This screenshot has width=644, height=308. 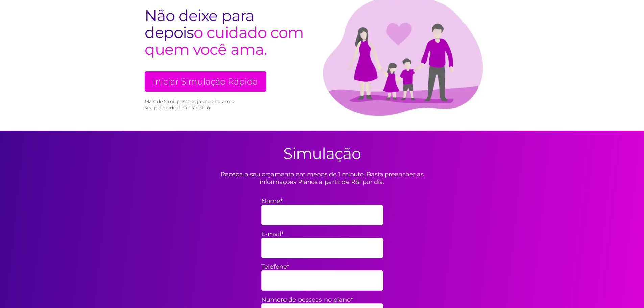 What do you see at coordinates (199, 24) in the screenshot?
I see `span: Não deixe para depois` at bounding box center [199, 24].